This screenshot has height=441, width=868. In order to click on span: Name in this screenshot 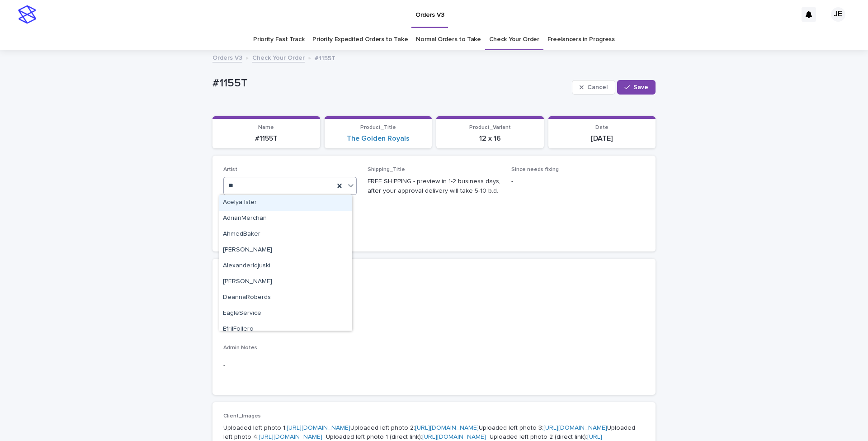, I will do `click(266, 127)`.